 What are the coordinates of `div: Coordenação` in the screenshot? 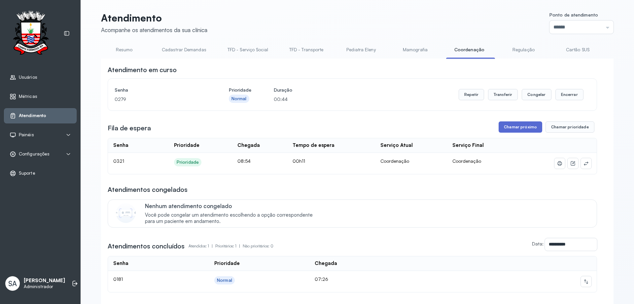 It's located at (411, 161).